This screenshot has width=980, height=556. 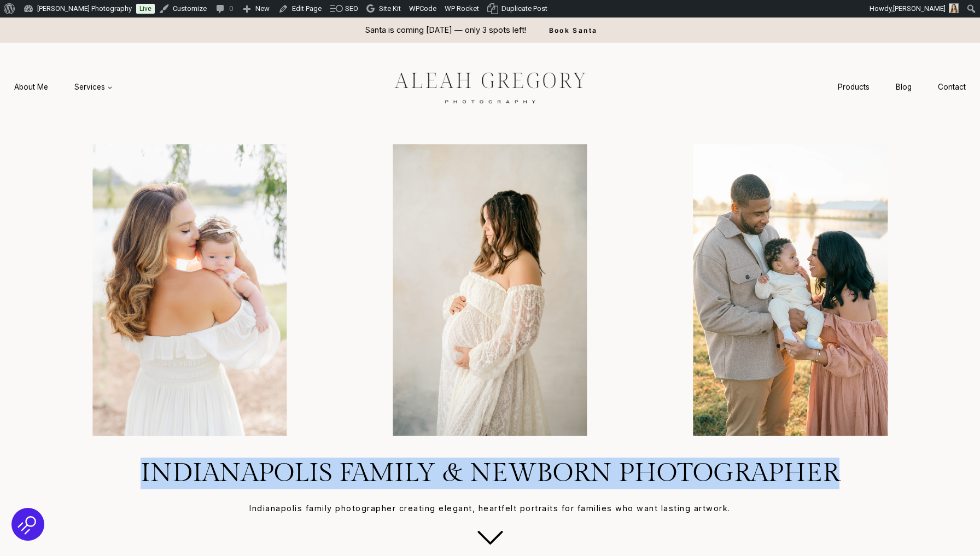 I want to click on li: 4 of 4, so click(x=490, y=290).